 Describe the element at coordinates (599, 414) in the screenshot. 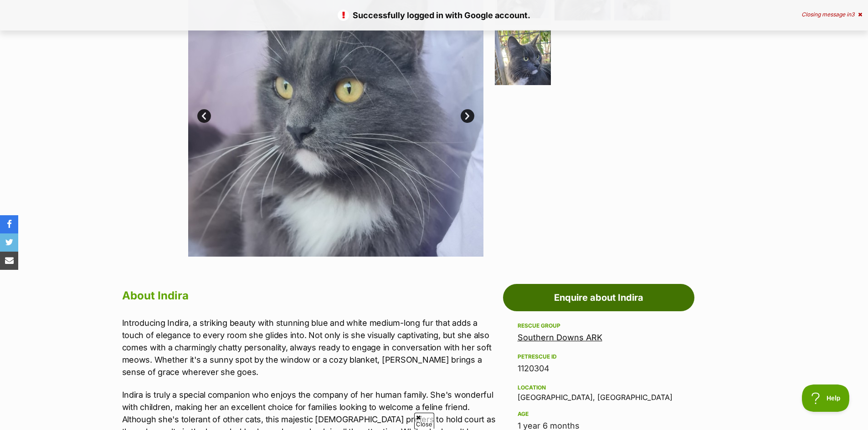

I see `div: Age` at that location.